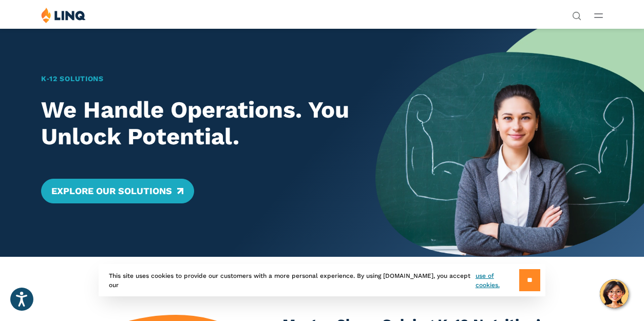  Describe the element at coordinates (497, 281) in the screenshot. I see `a: use of cookies.` at that location.